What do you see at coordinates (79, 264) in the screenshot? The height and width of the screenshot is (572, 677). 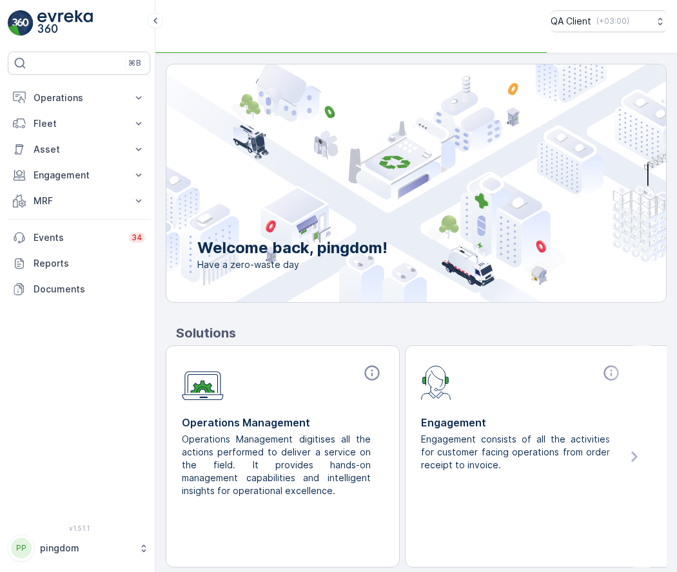 I see `a: Reports` at bounding box center [79, 264].